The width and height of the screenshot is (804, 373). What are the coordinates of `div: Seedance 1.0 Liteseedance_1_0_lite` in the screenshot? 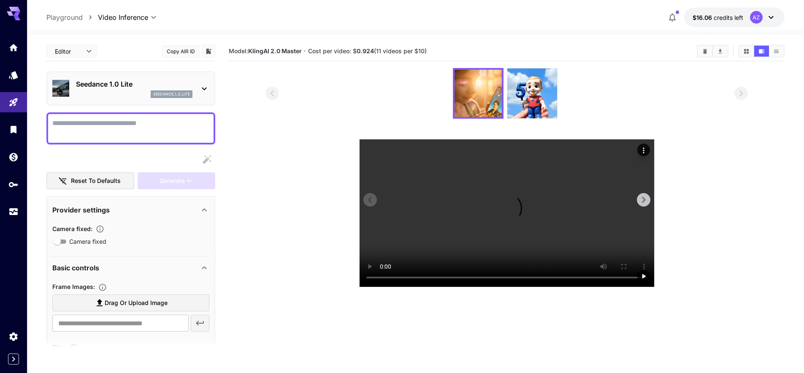 It's located at (131, 88).